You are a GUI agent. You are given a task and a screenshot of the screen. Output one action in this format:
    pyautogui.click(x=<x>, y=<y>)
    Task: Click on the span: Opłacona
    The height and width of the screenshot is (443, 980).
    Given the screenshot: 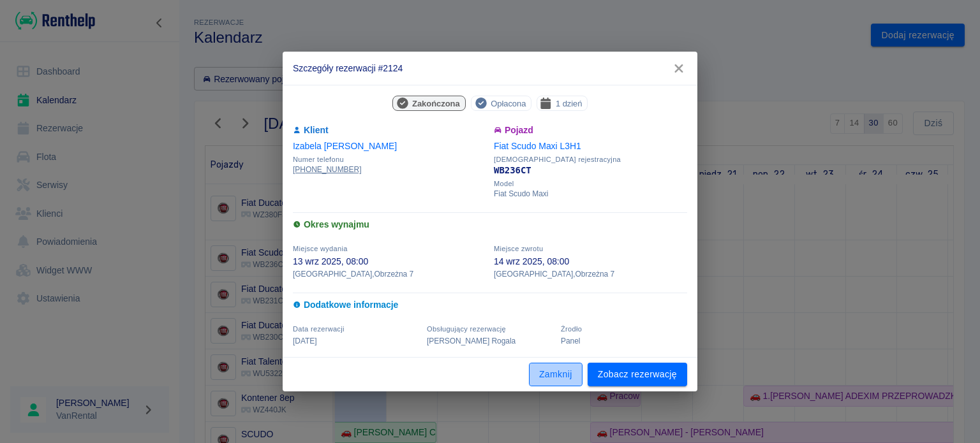 What is the action you would take?
    pyautogui.click(x=508, y=104)
    